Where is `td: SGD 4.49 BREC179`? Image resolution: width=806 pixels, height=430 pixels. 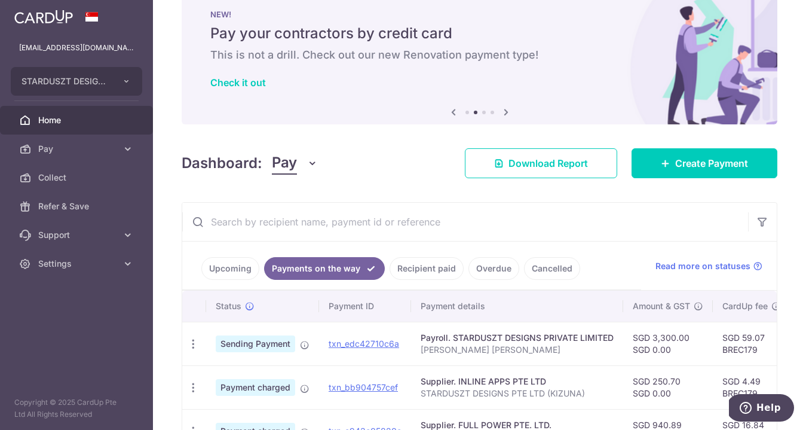
td: SGD 4.49 BREC179 is located at coordinates (752, 387).